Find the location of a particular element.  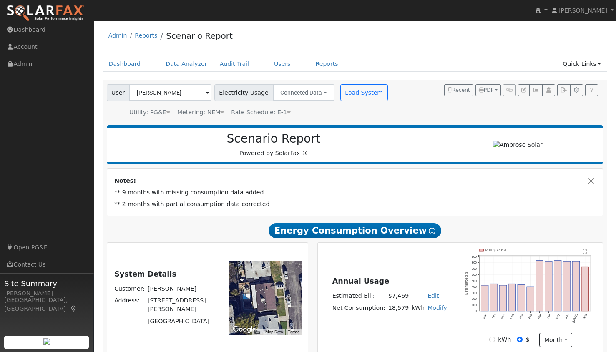

div: Powered by SolarFax ® is located at coordinates (273, 145).